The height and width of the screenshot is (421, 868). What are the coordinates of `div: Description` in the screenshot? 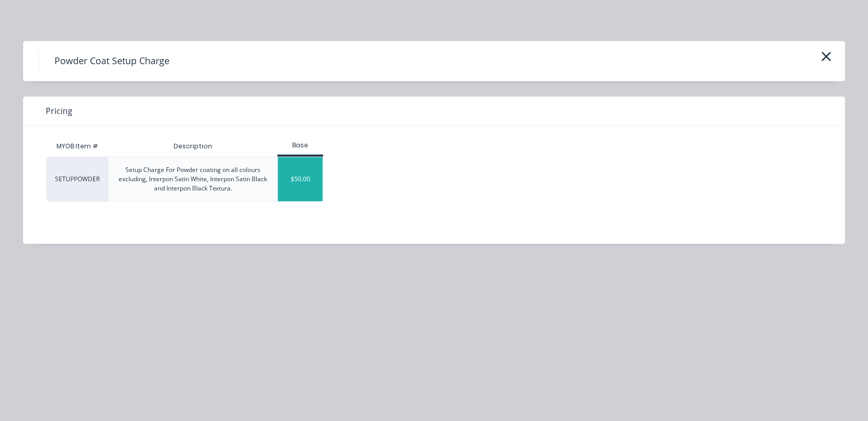 It's located at (193, 147).